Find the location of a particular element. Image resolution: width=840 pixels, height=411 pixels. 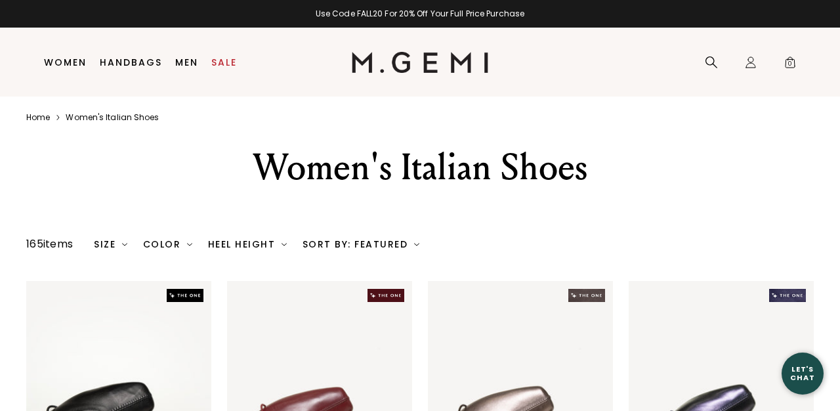

span: 0 is located at coordinates (790, 65).